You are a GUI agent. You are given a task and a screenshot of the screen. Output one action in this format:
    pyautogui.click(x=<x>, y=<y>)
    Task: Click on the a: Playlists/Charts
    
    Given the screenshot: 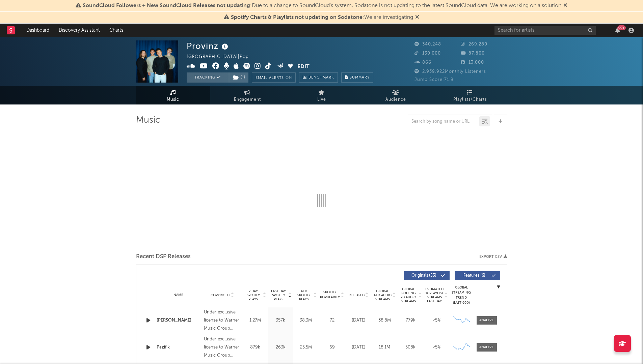 What is the action you would take?
    pyautogui.click(x=470, y=95)
    